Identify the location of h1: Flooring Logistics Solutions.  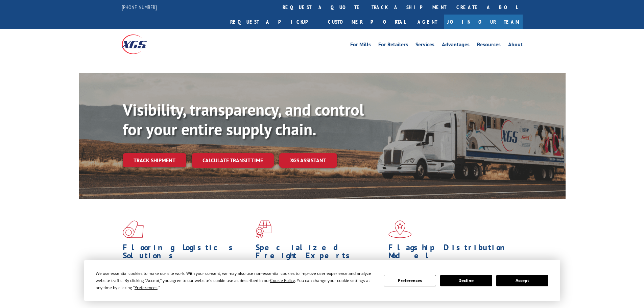
(186, 253).